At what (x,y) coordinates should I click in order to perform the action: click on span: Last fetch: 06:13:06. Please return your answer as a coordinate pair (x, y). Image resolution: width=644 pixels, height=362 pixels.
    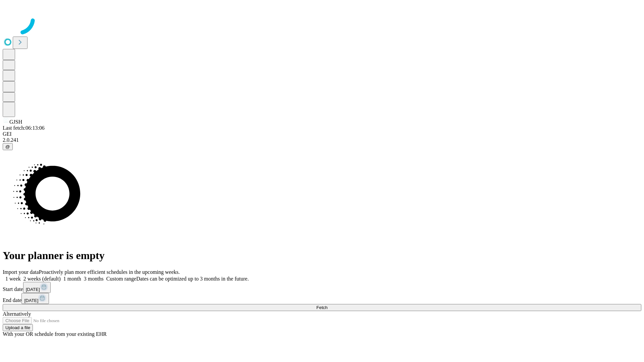
    Looking at the image, I should click on (23, 127).